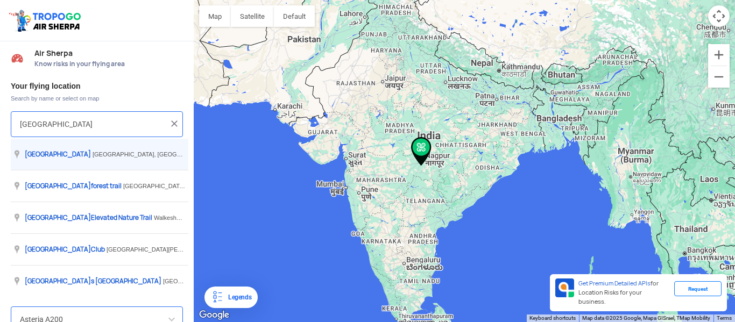  Describe the element at coordinates (109, 64) in the screenshot. I see `span: Know risks in your flying area` at that location.